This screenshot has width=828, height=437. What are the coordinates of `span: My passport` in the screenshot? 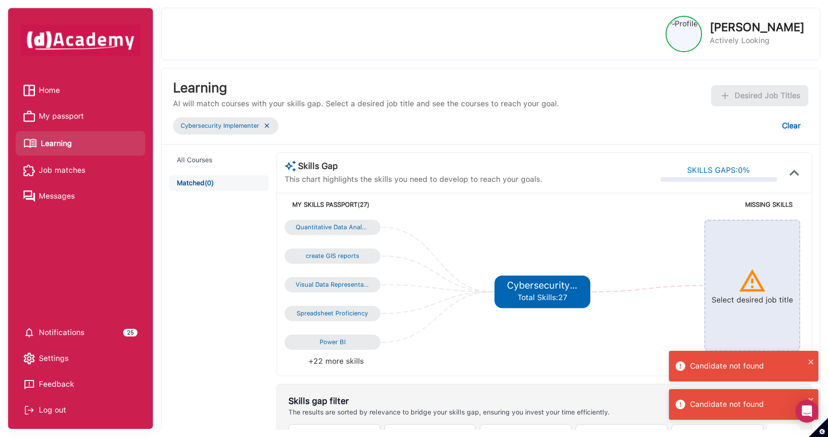 It's located at (61, 116).